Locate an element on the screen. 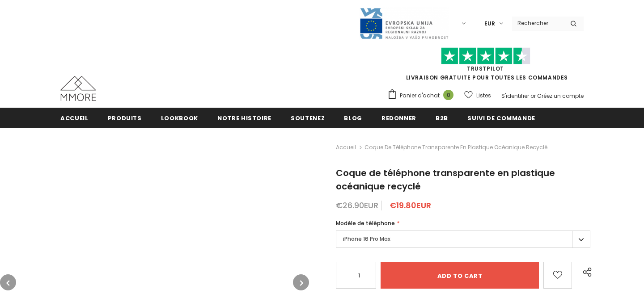  span: Modèle de téléphone is located at coordinates (365, 223).